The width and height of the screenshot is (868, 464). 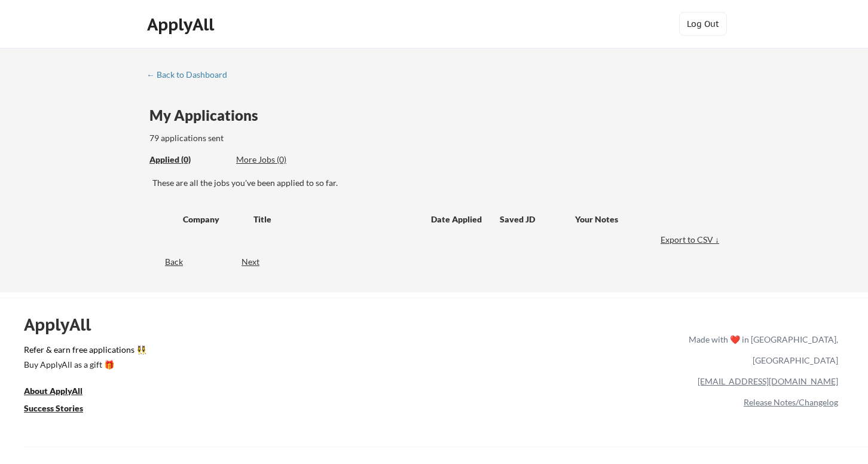 What do you see at coordinates (457, 219) in the screenshot?
I see `div: Date Applied` at bounding box center [457, 219].